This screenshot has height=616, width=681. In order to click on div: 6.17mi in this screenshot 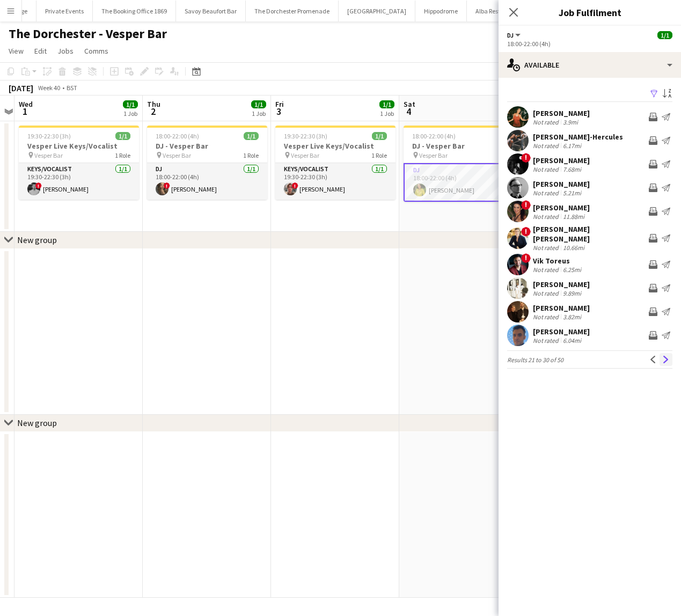, I will do `click(572, 145)`.